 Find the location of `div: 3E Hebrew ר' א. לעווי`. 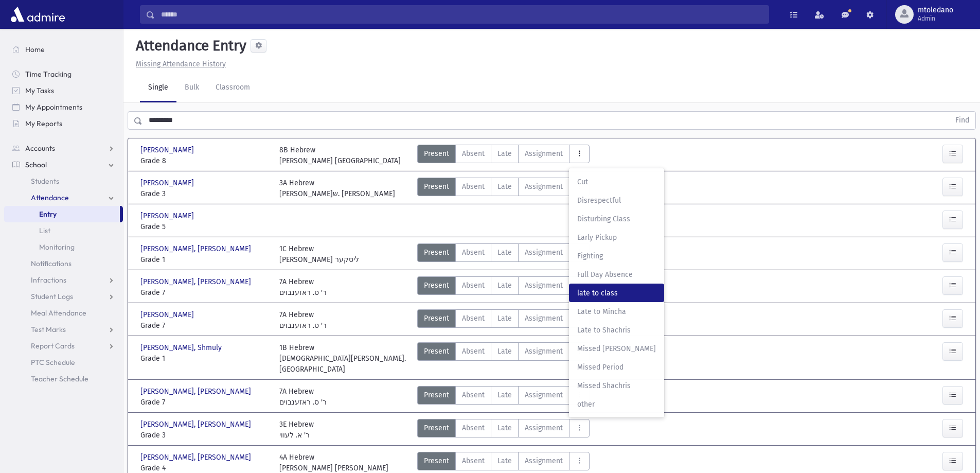

div: 3E Hebrew ר' א. לעווי is located at coordinates (296, 430).